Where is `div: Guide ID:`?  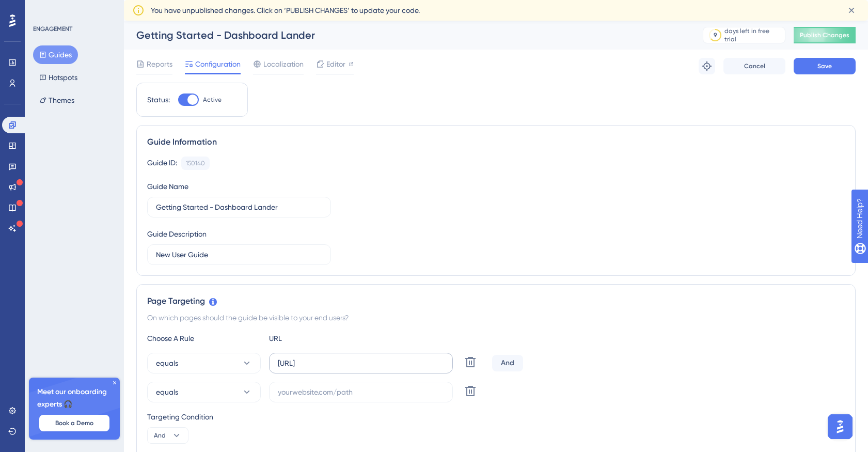
div: Guide ID: is located at coordinates (162, 163).